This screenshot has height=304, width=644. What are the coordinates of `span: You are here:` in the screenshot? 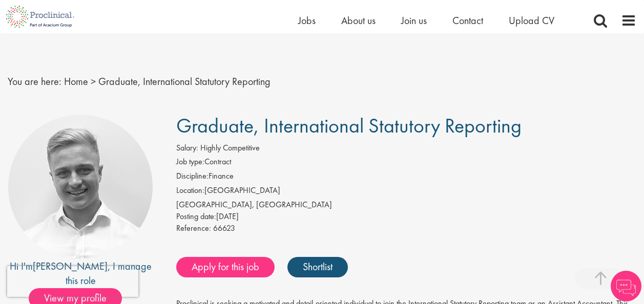 It's located at (34, 81).